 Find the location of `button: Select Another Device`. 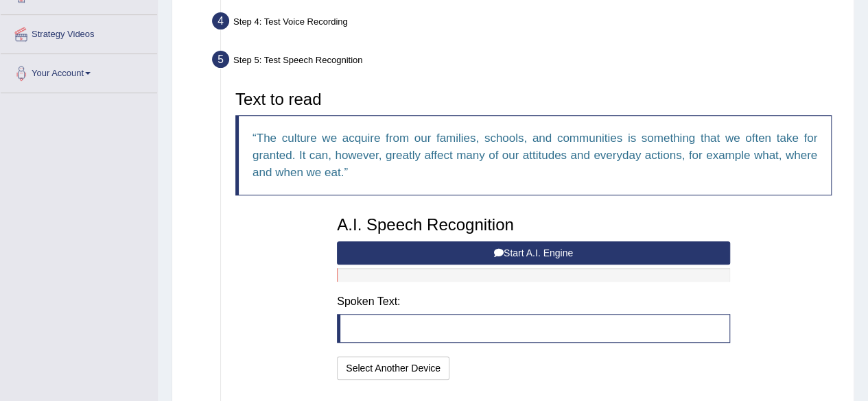

button: Select Another Device is located at coordinates (393, 368).